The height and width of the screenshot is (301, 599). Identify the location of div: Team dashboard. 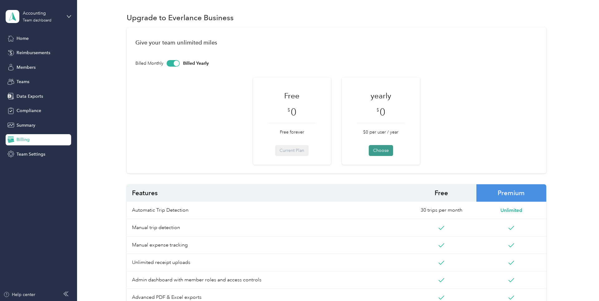
(37, 21).